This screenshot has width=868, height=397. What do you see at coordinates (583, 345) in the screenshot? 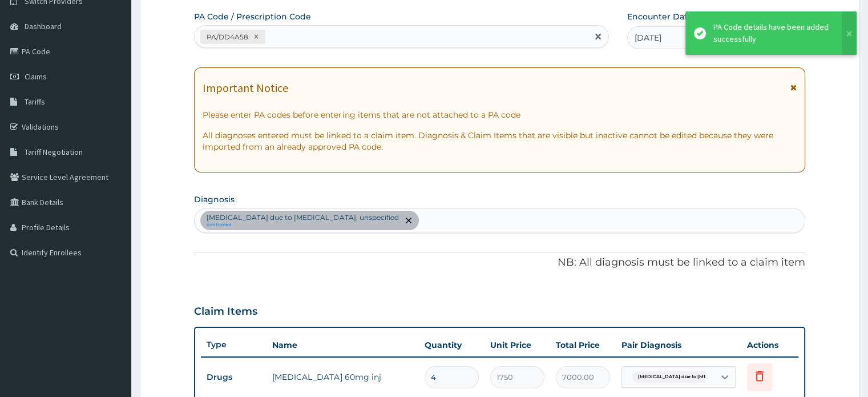
I see `th: Total Price` at bounding box center [583, 345].